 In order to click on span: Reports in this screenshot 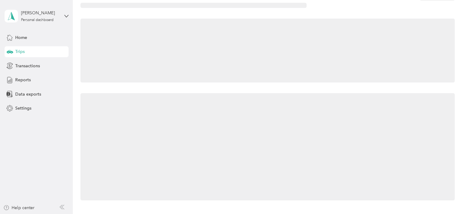, I will do `click(23, 80)`.